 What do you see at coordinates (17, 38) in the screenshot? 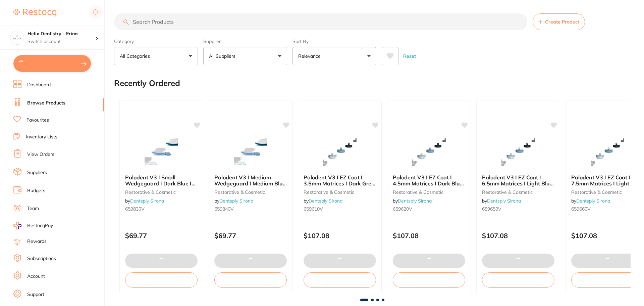
I see `img: Helix Dentistry - Erina` at bounding box center [17, 38].